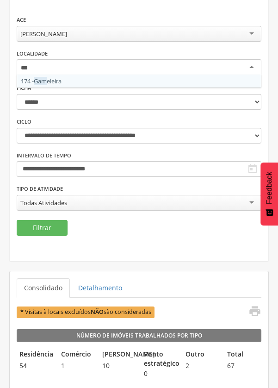 The height and width of the screenshot is (388, 278). I want to click on label: ACE, so click(21, 20).